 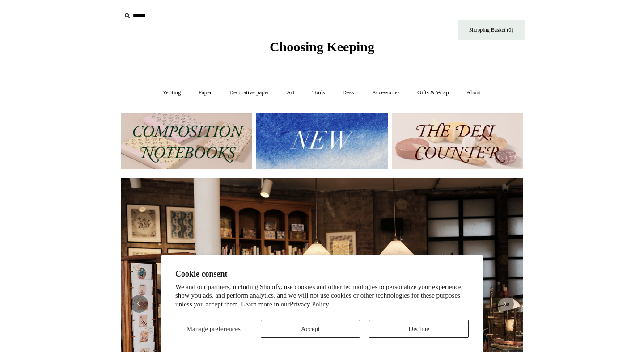 I want to click on a: Art, so click(x=290, y=93).